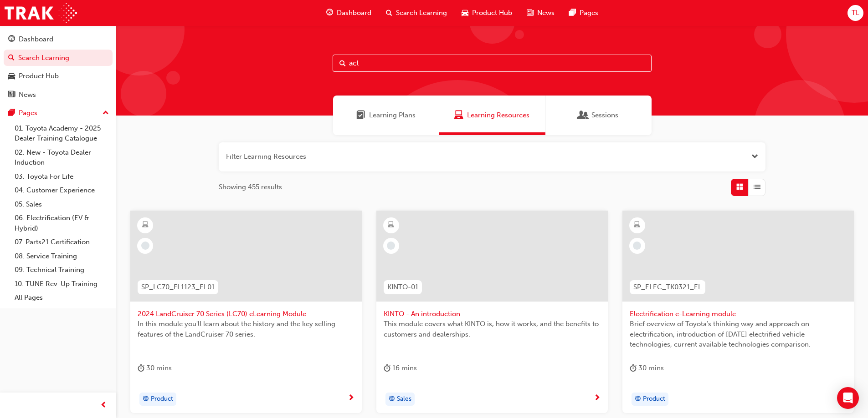  What do you see at coordinates (61, 270) in the screenshot?
I see `a: 09. Technical Training` at bounding box center [61, 270].